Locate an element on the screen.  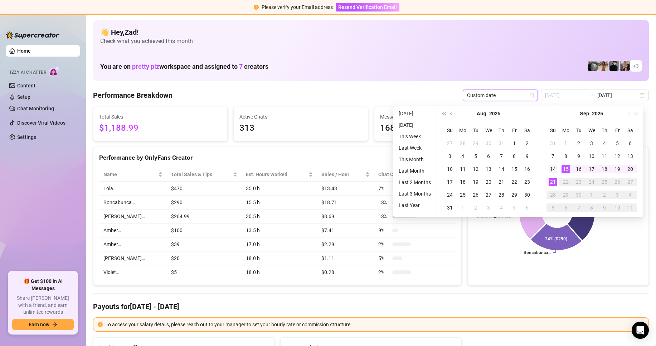
td: 2025-09-27 is located at coordinates (630, 182).